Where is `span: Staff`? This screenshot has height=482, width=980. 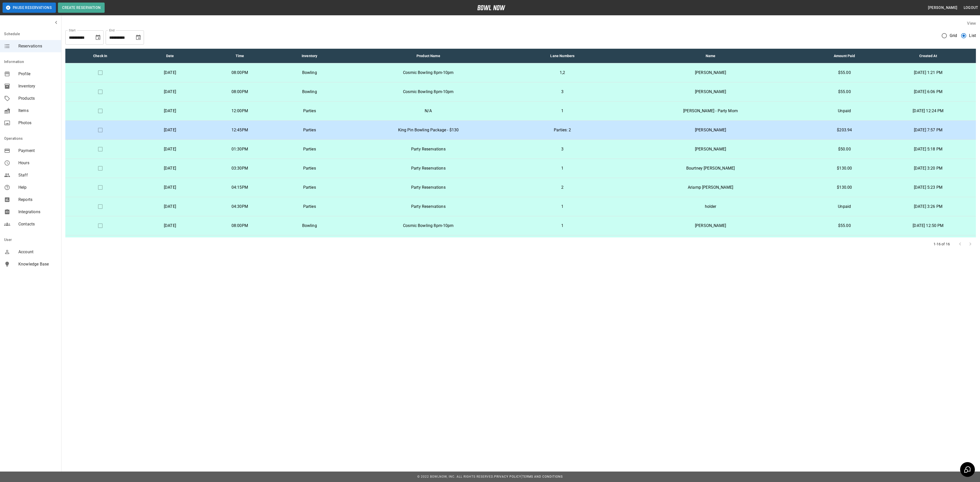 span: Staff is located at coordinates (38, 175).